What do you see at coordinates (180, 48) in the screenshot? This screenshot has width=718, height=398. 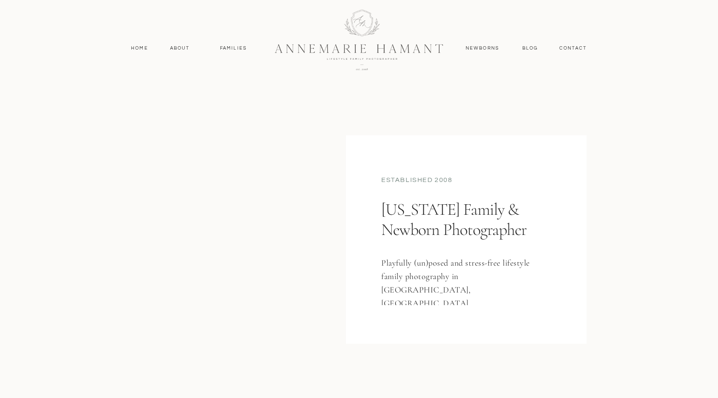 I see `a: About` at bounding box center [180, 48].